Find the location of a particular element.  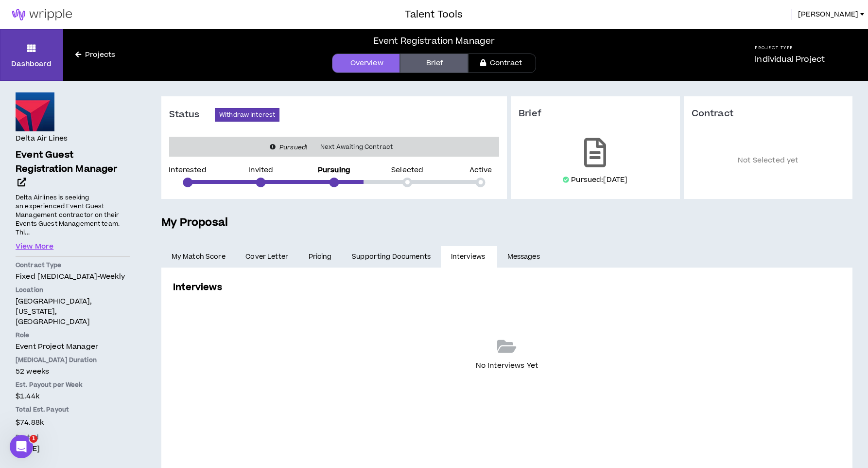

h5: My Proposal is located at coordinates (506, 223).